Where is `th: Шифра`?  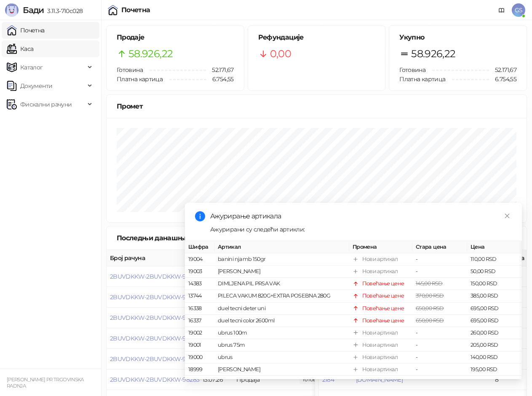
th: Шифра is located at coordinates (200, 247).